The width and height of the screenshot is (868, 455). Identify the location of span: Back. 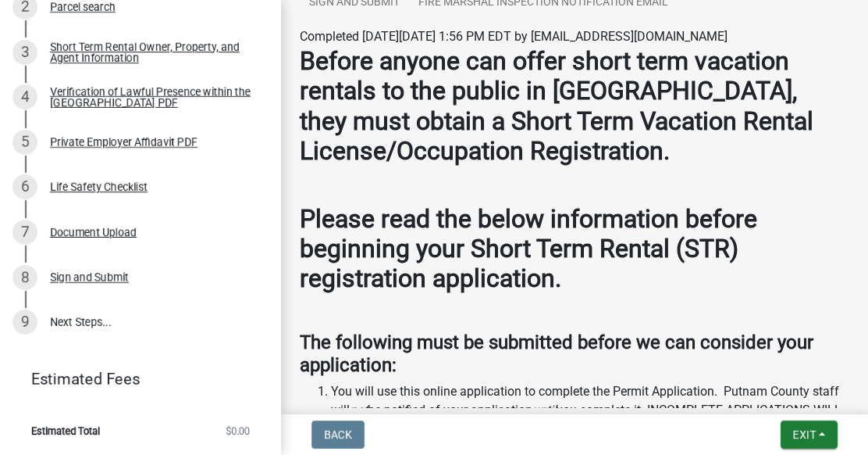
(338, 435).